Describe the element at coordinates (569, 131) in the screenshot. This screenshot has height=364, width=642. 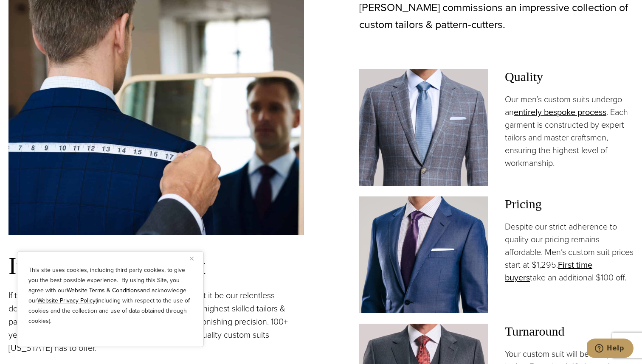
I see `p: Our men’s custom suits undergo an . Each garment is constructed by expert tailors and master craf...` at that location.